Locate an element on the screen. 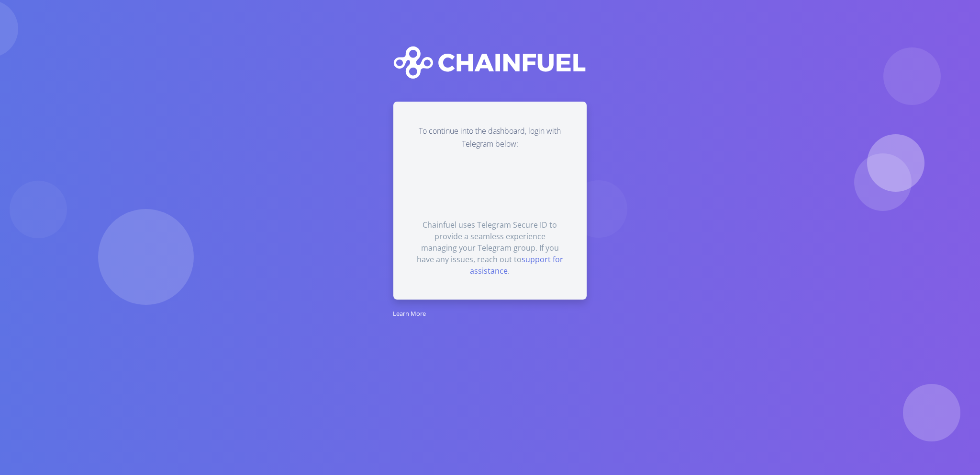  div: Chainfuel uses Telegram Secure ID to provide a seamless experience managing your Telegram group. ... is located at coordinates (490, 248).